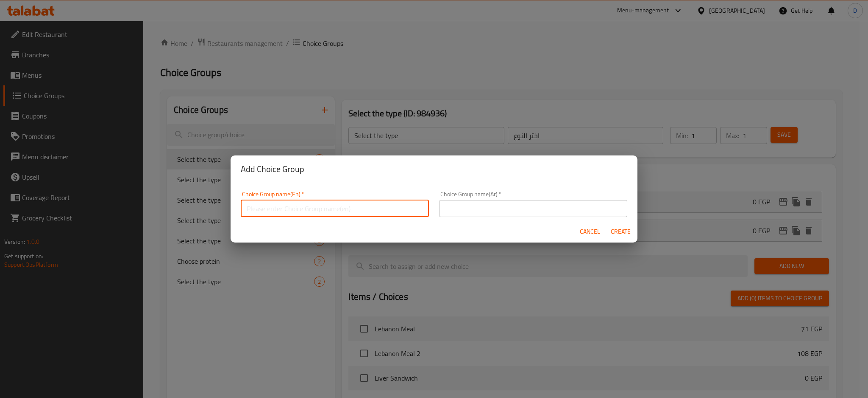 The width and height of the screenshot is (868, 398). Describe the element at coordinates (621, 232) in the screenshot. I see `span: Create` at that location.